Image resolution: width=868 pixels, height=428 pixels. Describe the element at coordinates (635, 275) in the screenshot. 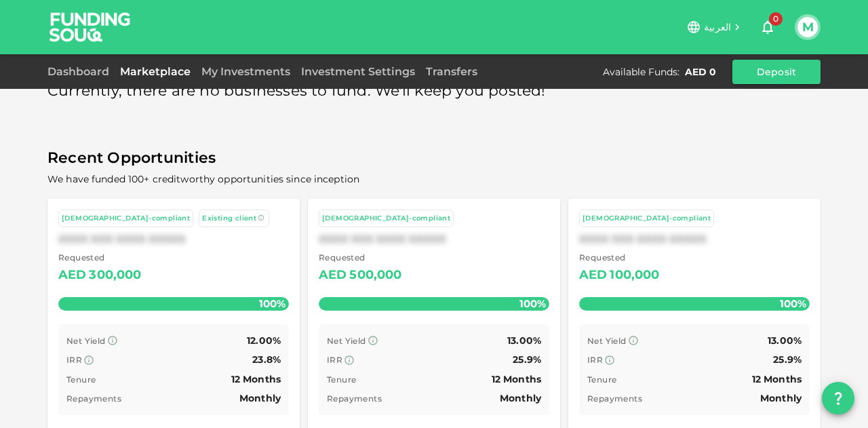

I see `div: 100,000` at that location.